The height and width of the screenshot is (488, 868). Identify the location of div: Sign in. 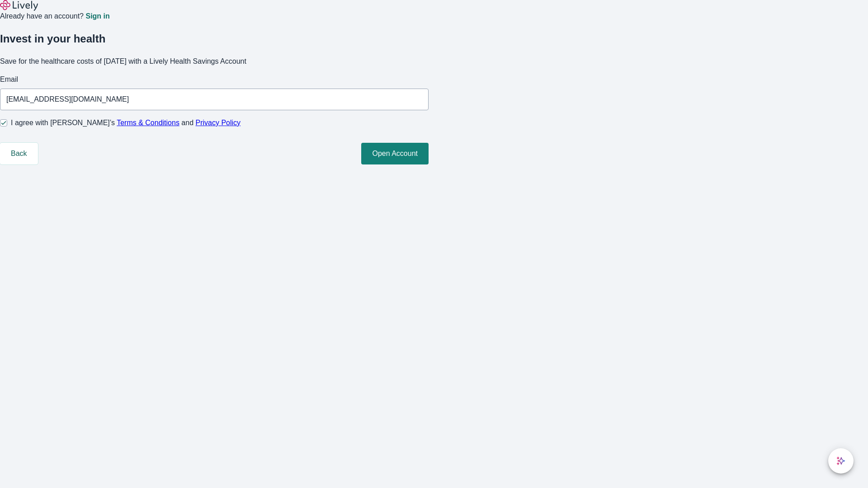
(97, 16).